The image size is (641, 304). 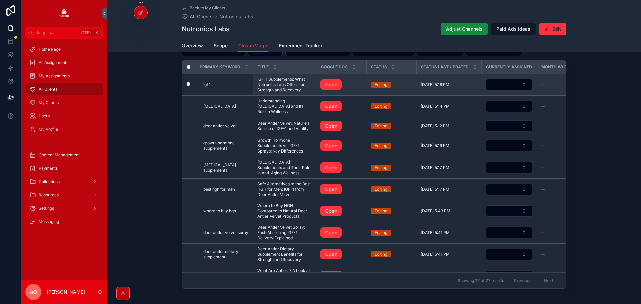 What do you see at coordinates (64, 208) in the screenshot?
I see `a: Settings` at bounding box center [64, 208].